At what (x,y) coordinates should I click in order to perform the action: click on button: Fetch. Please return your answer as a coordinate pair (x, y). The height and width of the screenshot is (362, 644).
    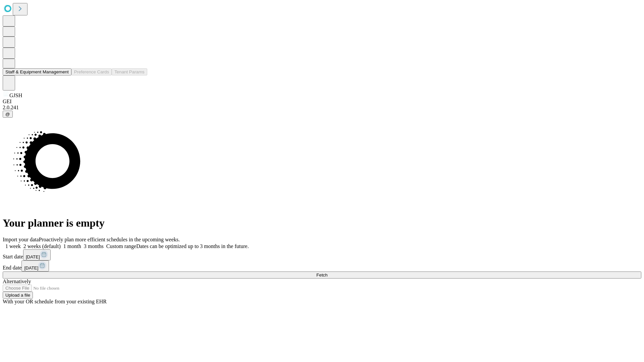
    Looking at the image, I should click on (322, 275).